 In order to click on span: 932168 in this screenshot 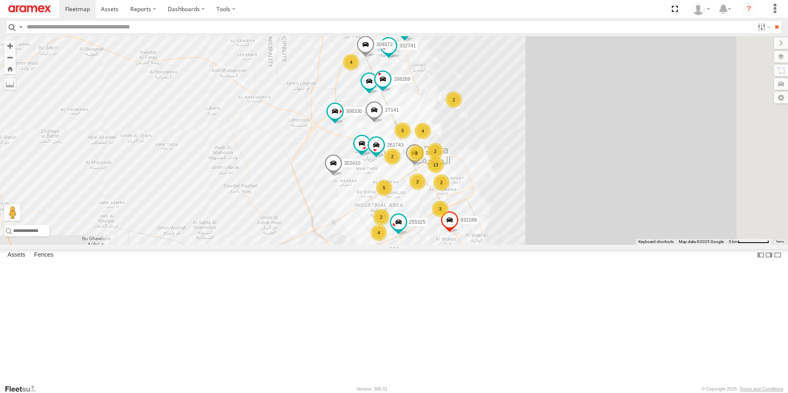, I will do `click(469, 220)`.